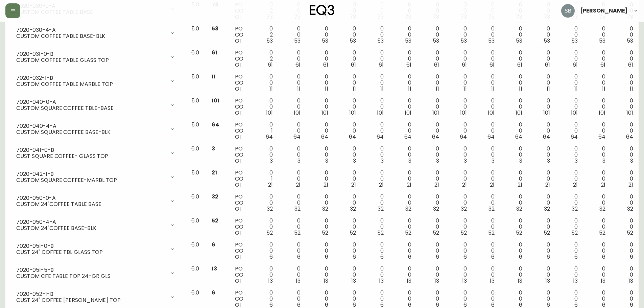 This screenshot has height=308, width=644. I want to click on div: 0 1, so click(265, 179).